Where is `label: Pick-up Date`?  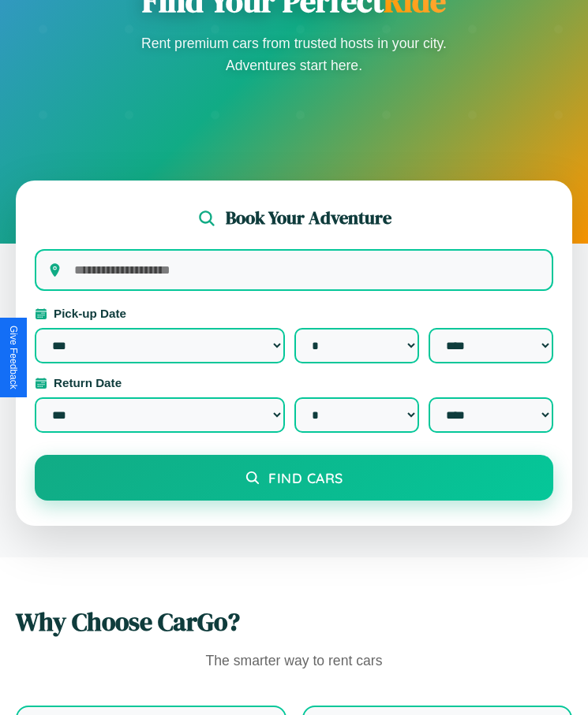
label: Pick-up Date is located at coordinates (294, 313).